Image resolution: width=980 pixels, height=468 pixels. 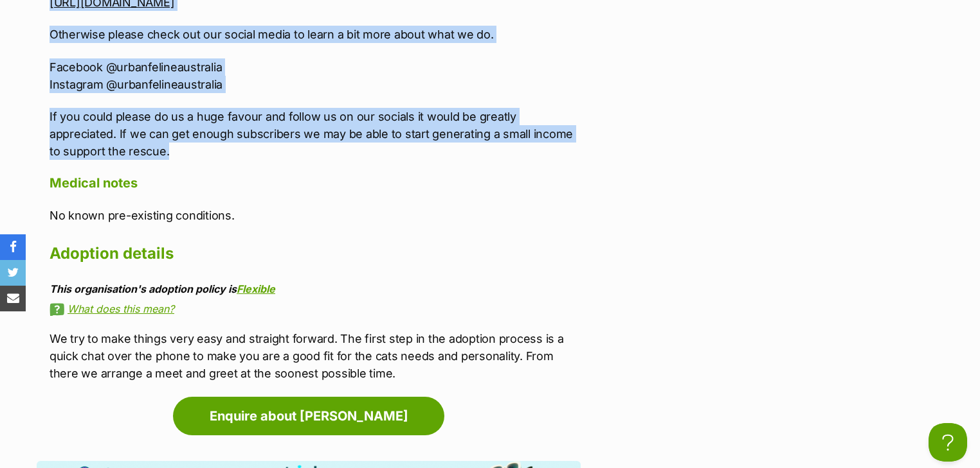 What do you see at coordinates (315, 254) in the screenshot?
I see `h2: Adoption details` at bounding box center [315, 254].